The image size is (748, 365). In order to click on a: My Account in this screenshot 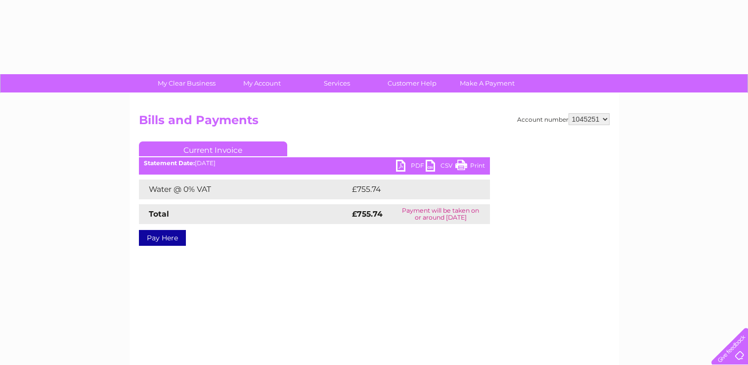, I will do `click(262, 83)`.